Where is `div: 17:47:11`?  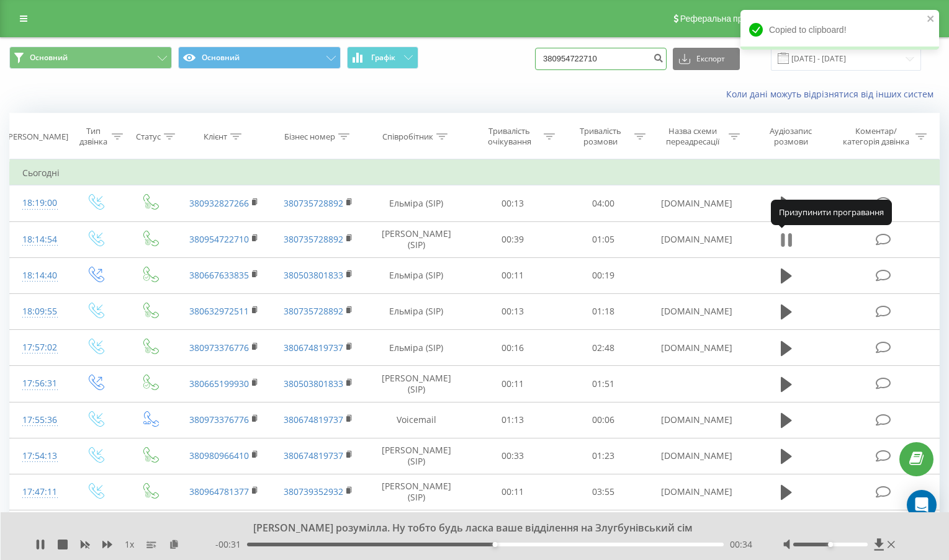
div: 17:47:11 is located at coordinates (39, 492).